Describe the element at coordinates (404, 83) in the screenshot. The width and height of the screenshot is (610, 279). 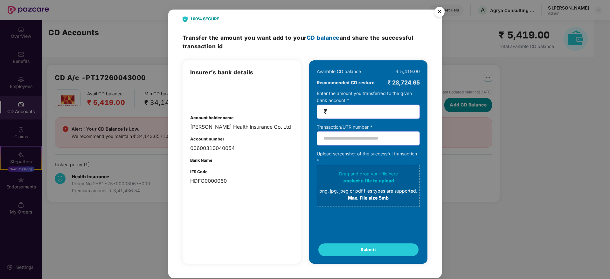
I see `div: ₹ 28,724.65` at that location.